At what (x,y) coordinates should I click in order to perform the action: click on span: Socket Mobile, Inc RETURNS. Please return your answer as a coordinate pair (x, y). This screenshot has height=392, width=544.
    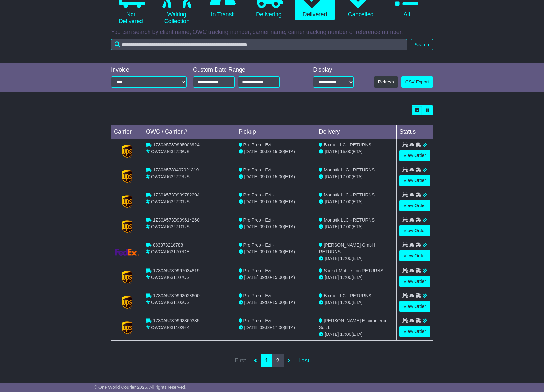
    Looking at the image, I should click on (353, 271).